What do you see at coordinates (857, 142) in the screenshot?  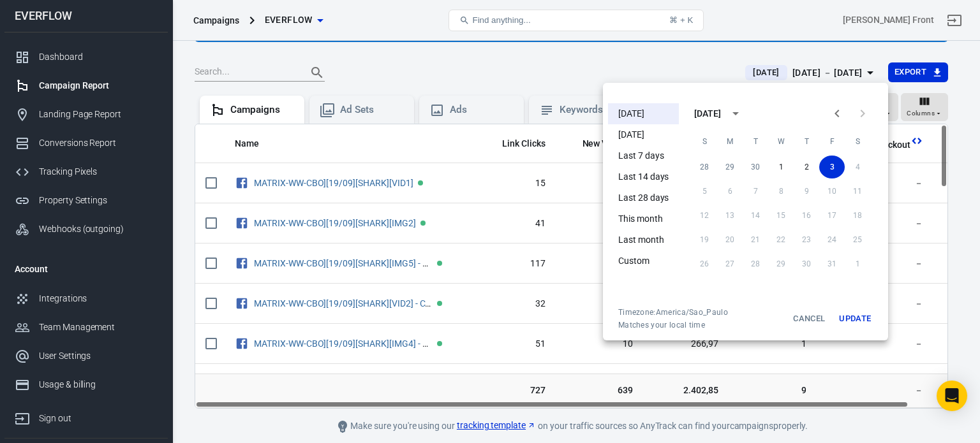 I see `span: Saturday` at bounding box center [857, 142].